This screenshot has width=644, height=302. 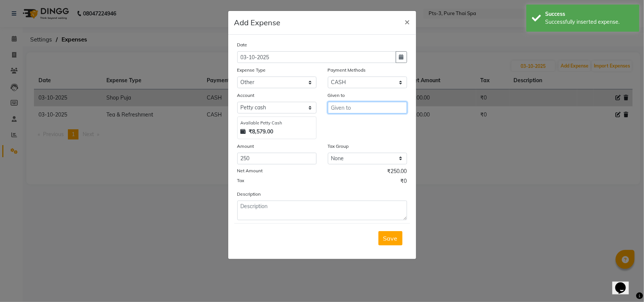 What do you see at coordinates (246, 146) in the screenshot?
I see `label: Amount` at bounding box center [246, 146].